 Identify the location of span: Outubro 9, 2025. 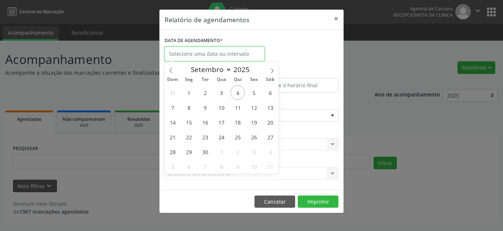
(237, 166).